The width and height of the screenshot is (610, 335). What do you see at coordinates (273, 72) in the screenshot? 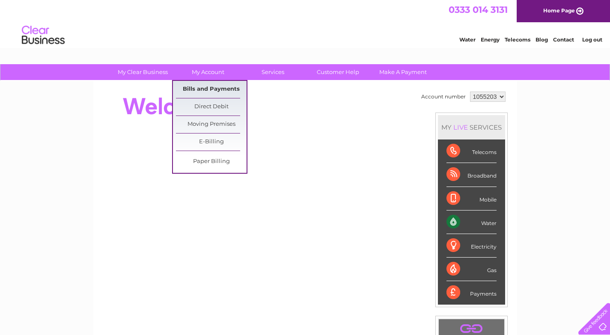
I see `a: Services` at bounding box center [273, 72].